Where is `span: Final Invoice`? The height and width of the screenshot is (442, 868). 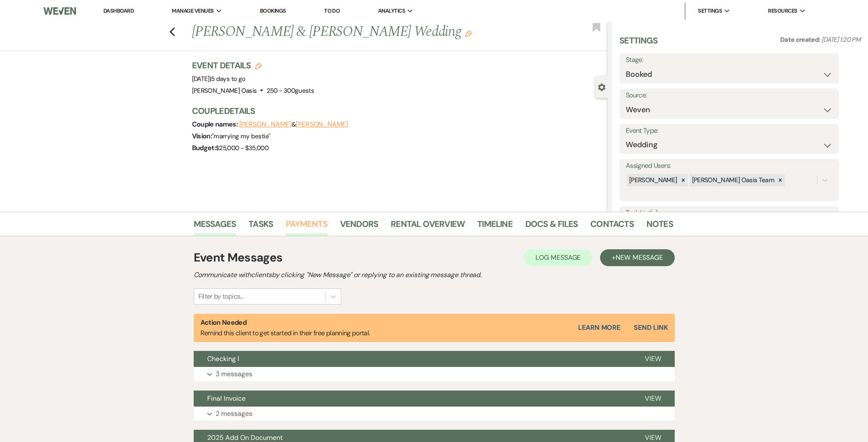 span: Final Invoice is located at coordinates (226, 398).